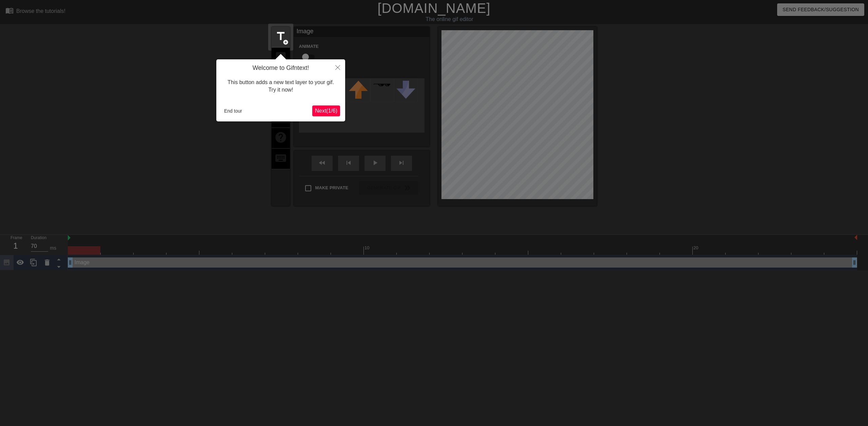 The width and height of the screenshot is (868, 426). I want to click on button: Close, so click(338, 68).